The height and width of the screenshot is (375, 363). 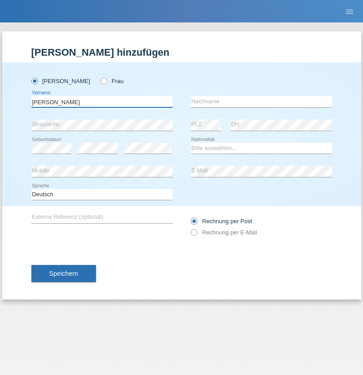 I want to click on label: Frau, so click(x=112, y=81).